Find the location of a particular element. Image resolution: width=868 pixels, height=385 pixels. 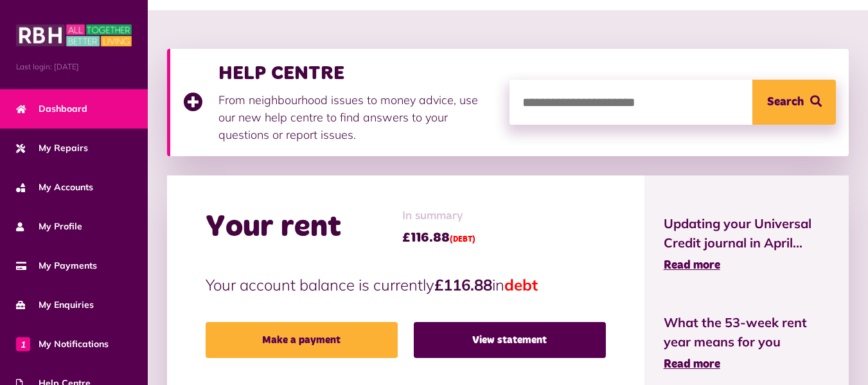

span: My Repairs is located at coordinates (52, 147).